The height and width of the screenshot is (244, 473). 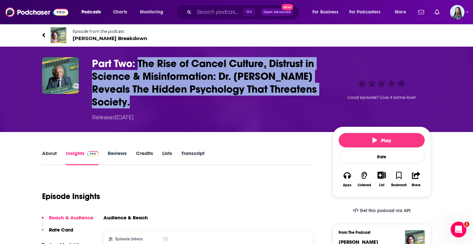 I want to click on img: Podchaser Pro, so click(x=93, y=154).